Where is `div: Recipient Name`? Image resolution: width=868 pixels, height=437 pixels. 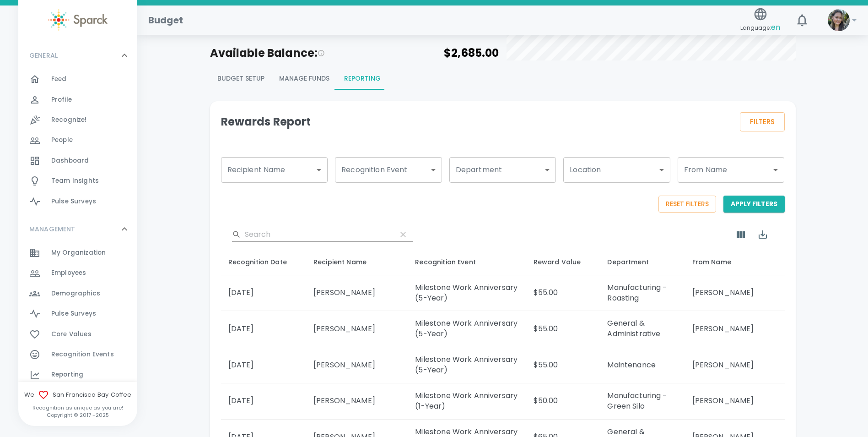
div: Recipient Name is located at coordinates (357, 262).